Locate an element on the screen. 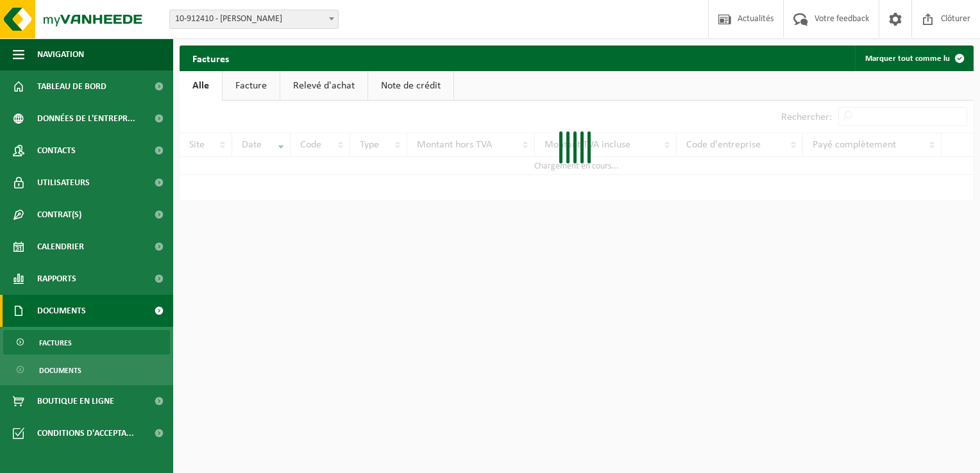 Image resolution: width=980 pixels, height=473 pixels. span: Contacts is located at coordinates (56, 150).